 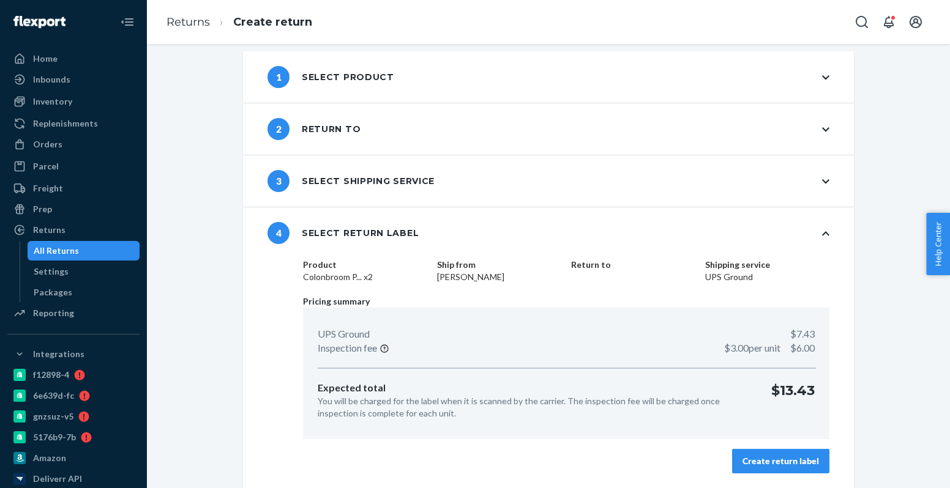 What do you see at coordinates (50, 458) in the screenshot?
I see `div: Amazon` at bounding box center [50, 458].